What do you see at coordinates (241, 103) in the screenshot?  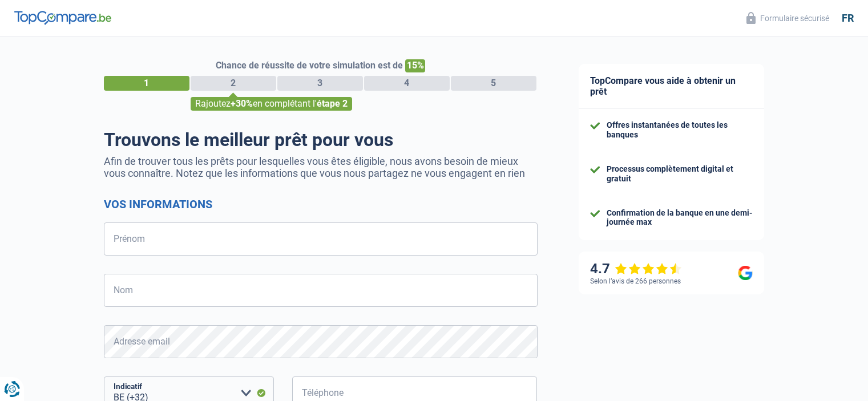 I see `span: +30%` at bounding box center [241, 103].